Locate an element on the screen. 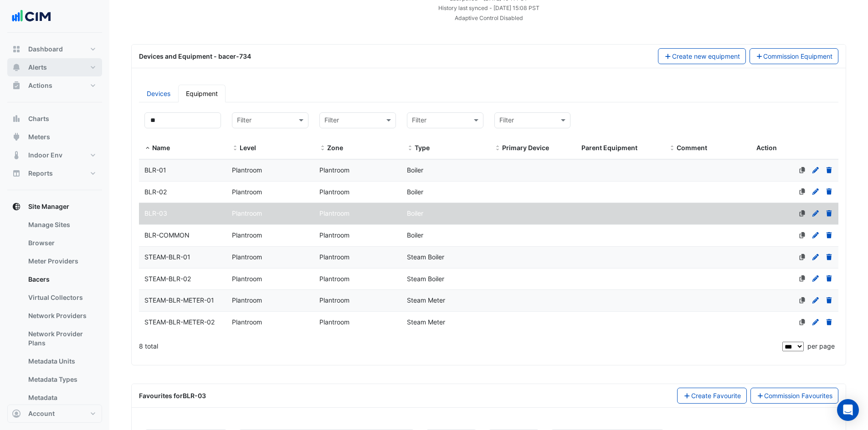  span: Site Manager is located at coordinates (49, 206).